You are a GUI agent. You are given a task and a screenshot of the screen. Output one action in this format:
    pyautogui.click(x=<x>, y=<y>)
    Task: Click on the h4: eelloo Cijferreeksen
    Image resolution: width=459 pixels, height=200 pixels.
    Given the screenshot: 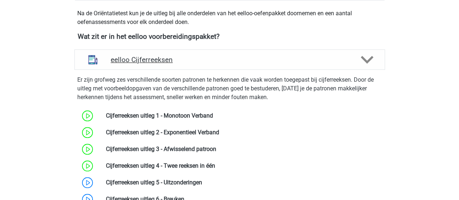 What is the action you would take?
    pyautogui.click(x=229, y=60)
    